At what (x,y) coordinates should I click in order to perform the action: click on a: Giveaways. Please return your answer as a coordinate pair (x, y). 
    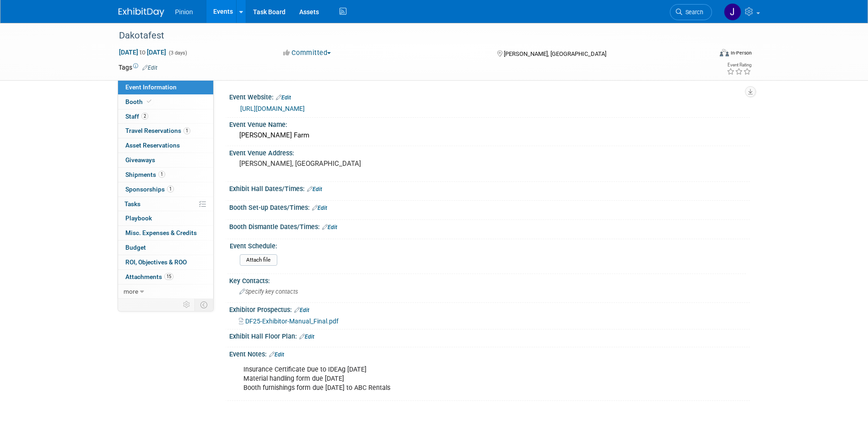
    Looking at the image, I should click on (166, 159).